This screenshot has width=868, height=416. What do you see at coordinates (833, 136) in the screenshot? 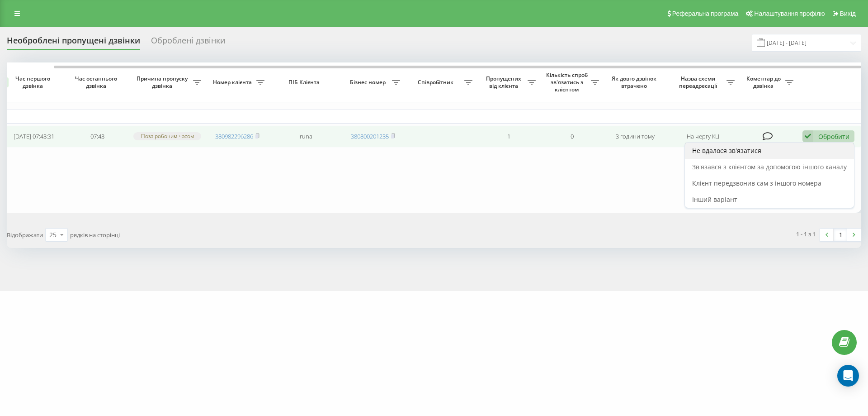
I see `div: Обробити` at bounding box center [833, 136].